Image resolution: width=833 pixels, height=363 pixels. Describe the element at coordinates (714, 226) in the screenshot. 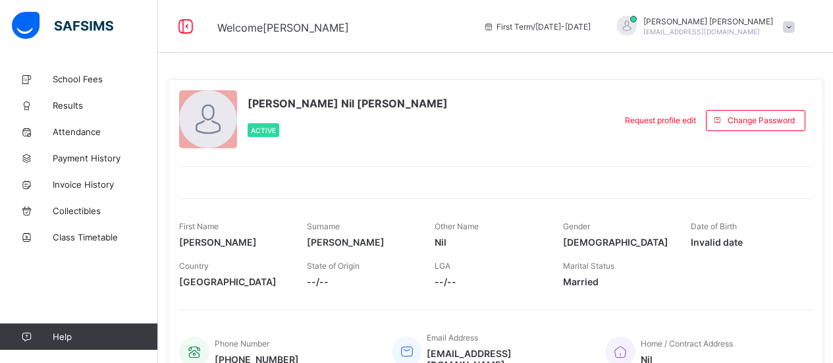

I see `span: Date of Birth` at that location.